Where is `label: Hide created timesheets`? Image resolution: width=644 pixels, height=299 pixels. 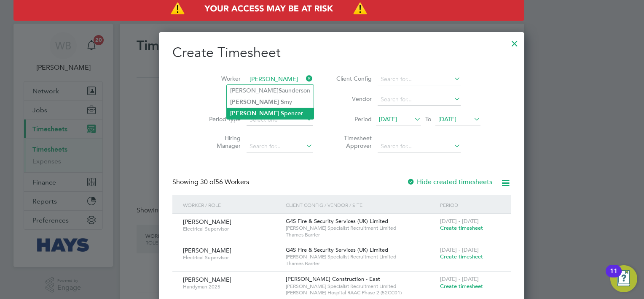
label: Hide created timesheets is located at coordinates (450, 182).